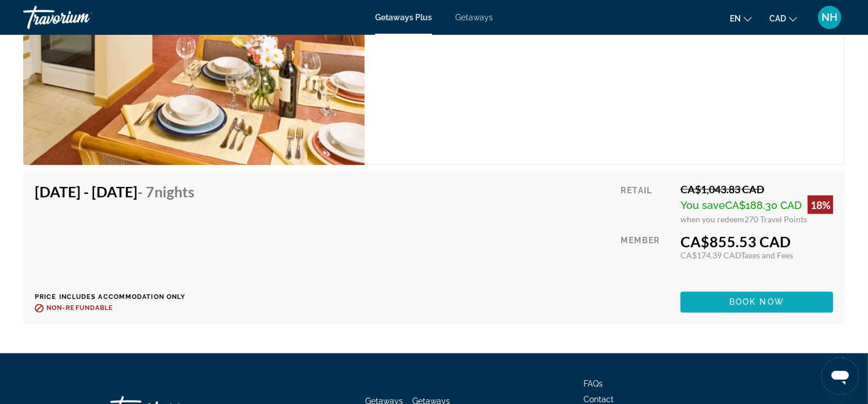  What do you see at coordinates (757, 255) in the screenshot?
I see `div: CA$174.39 CAD` at bounding box center [757, 255].